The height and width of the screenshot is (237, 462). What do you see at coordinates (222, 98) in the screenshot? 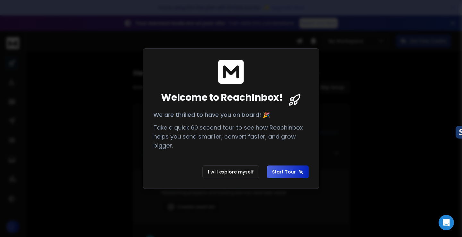
I see `span: Welcome to ReachInbox!` at bounding box center [222, 98].